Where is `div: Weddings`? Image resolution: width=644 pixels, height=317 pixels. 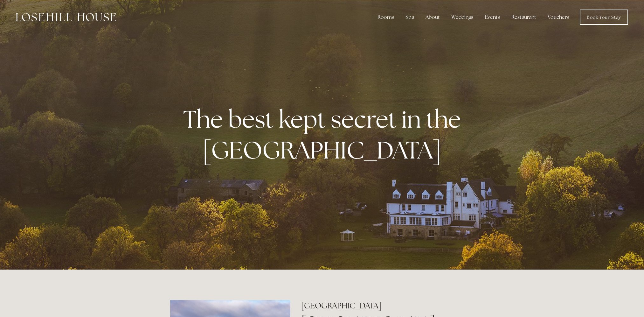
div: Weddings is located at coordinates (462, 17).